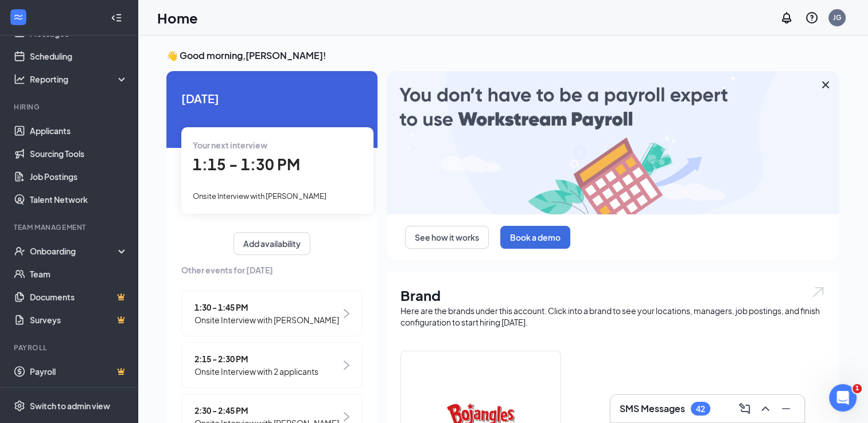 This screenshot has height=423, width=868. Describe the element at coordinates (79, 320) in the screenshot. I see `a: SurveysCrown` at that location.